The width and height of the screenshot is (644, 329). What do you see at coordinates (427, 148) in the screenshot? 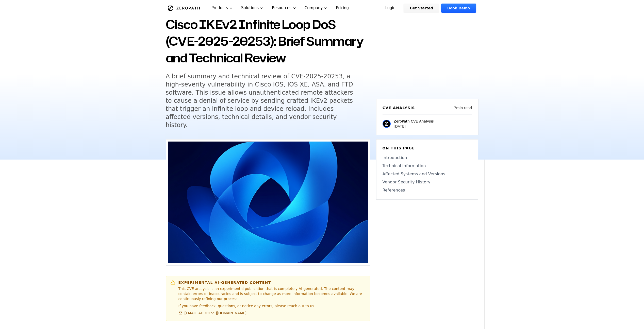
I see `h6: On this page` at bounding box center [427, 148].